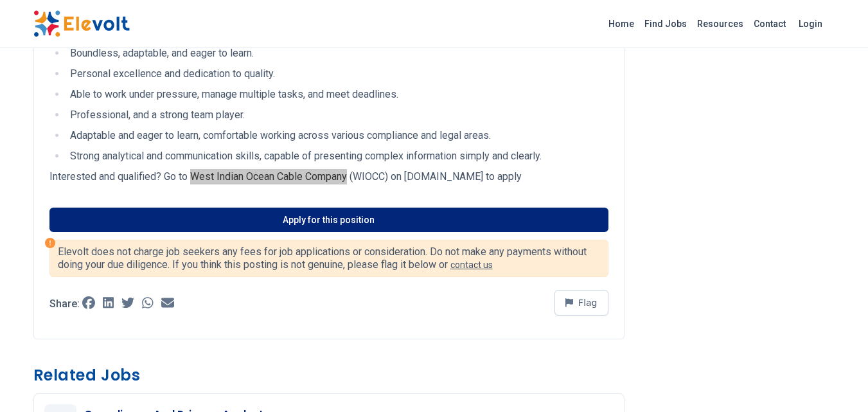 The height and width of the screenshot is (412, 868). I want to click on a: Apply for this position, so click(329, 219).